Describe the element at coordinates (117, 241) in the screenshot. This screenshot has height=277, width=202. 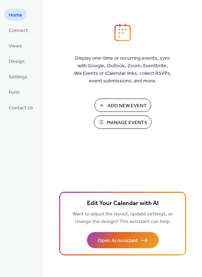
I see `span: Open AI Assistant` at that location.